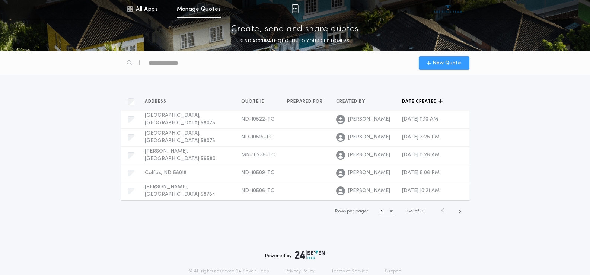 The image size is (590, 275). What do you see at coordinates (158, 102) in the screenshot?
I see `button: Address` at bounding box center [158, 102].